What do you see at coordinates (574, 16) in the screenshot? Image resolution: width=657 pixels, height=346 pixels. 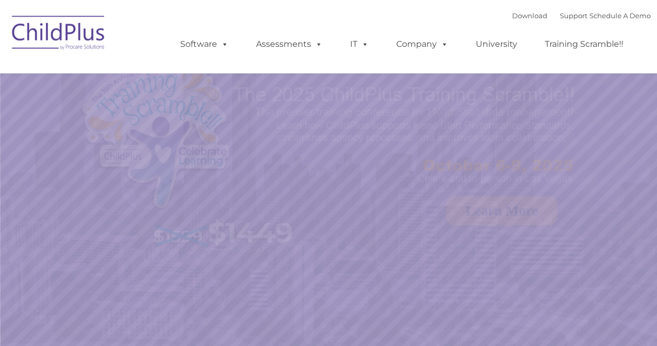 I see `a: Support` at bounding box center [574, 16].